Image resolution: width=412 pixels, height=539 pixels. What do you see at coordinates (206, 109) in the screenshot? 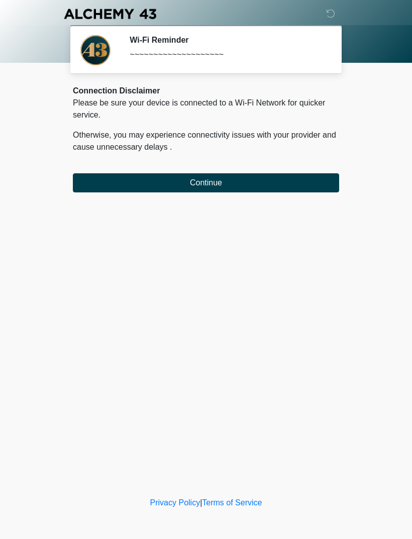
I see `p: Please be sure your device is connected to a Wi-Fi Network for quicker service.` at bounding box center [206, 109].